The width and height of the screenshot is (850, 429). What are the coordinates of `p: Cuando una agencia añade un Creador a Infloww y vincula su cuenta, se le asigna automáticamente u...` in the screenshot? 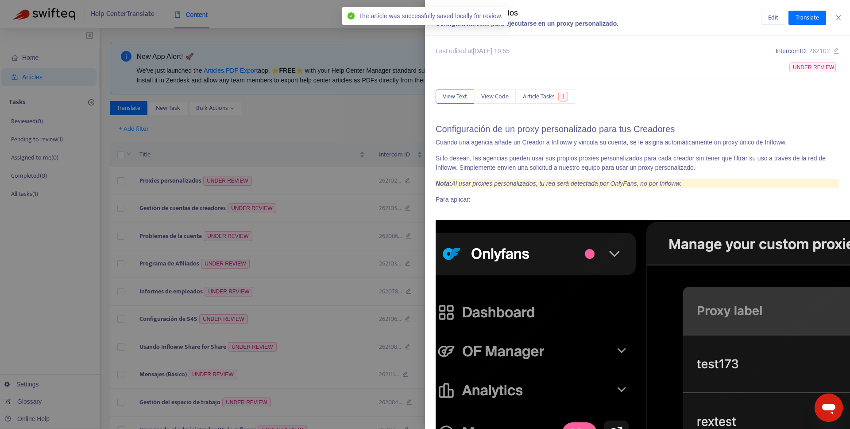 It's located at (638, 142).